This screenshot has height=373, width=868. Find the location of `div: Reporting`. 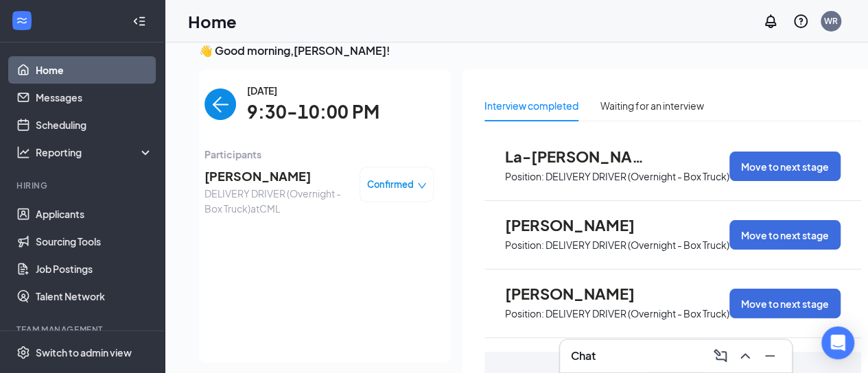

div: Reporting is located at coordinates (95, 152).